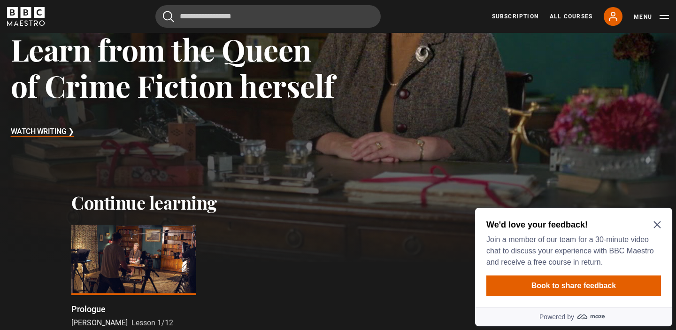  Describe the element at coordinates (102, 189) in the screenshot. I see `a: Powered by maze` at that location.